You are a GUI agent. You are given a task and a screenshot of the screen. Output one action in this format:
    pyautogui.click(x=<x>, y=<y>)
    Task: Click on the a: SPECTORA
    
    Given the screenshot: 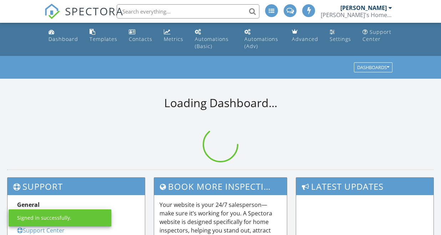 What is the action you would take?
    pyautogui.click(x=84, y=17)
    